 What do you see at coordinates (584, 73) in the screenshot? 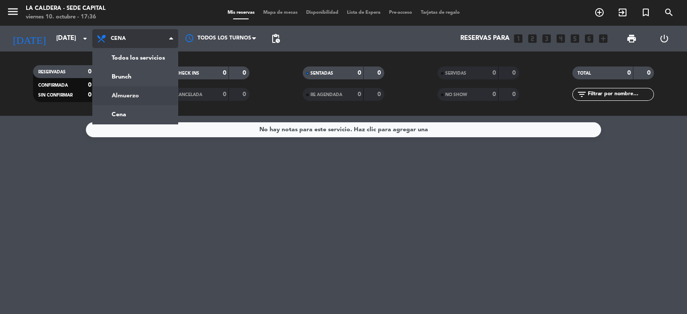
I see `span: TOTAL` at bounding box center [584, 73].